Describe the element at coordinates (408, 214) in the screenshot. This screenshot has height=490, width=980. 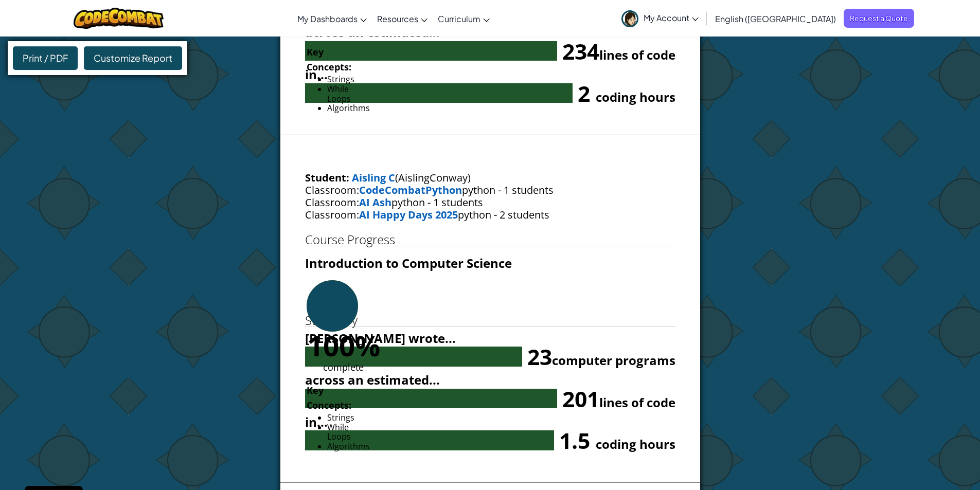
I see `b: AI Happy Days 2025` at that location.